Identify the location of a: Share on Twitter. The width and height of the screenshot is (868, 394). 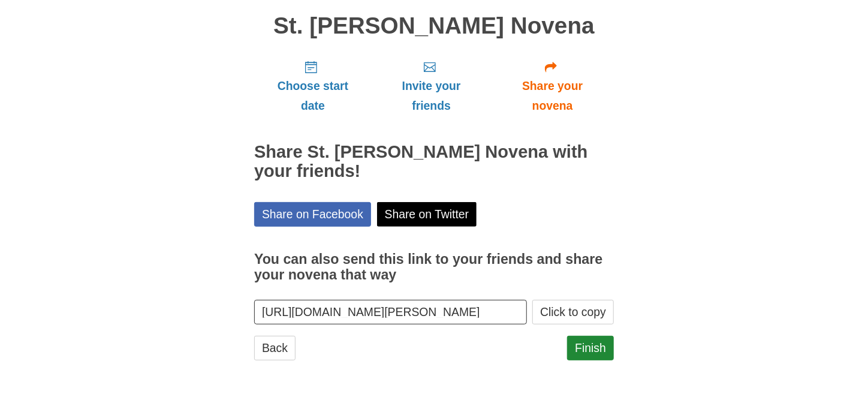
(427, 214).